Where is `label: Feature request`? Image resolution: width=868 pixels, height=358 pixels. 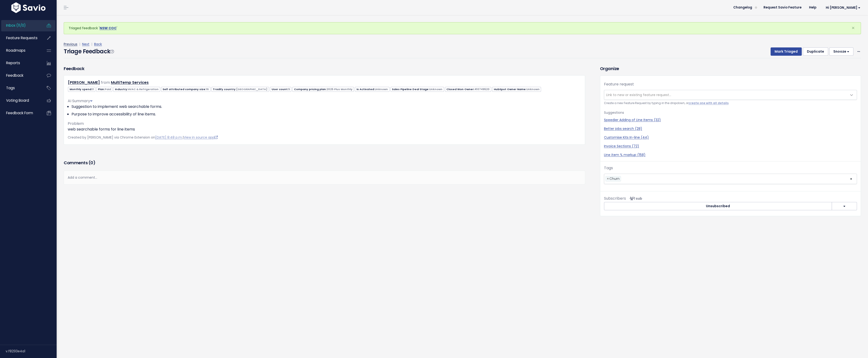
label: Feature request is located at coordinates (618, 84).